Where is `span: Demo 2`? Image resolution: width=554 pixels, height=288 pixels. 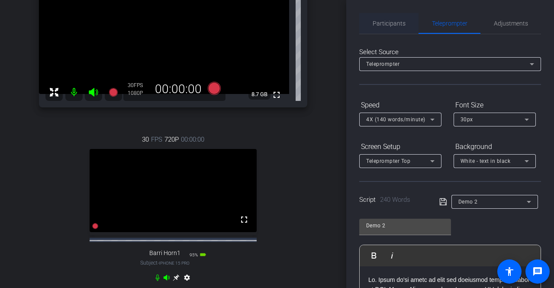
span: Demo 2 is located at coordinates (468, 202).